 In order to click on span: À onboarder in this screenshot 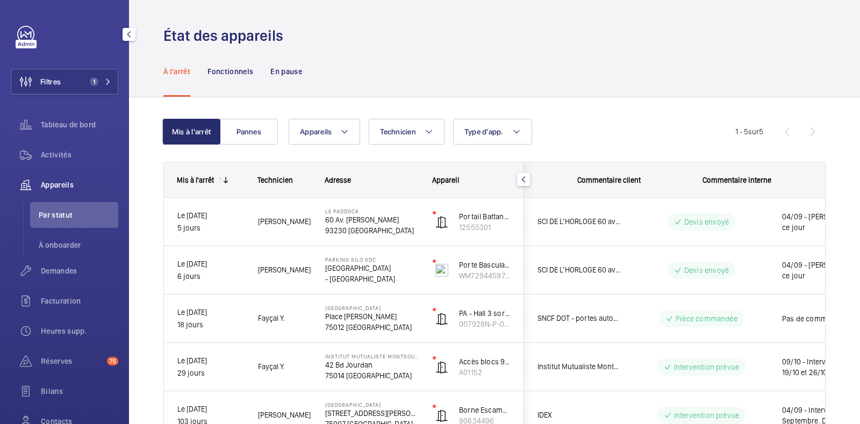, I will do `click(78, 245)`.